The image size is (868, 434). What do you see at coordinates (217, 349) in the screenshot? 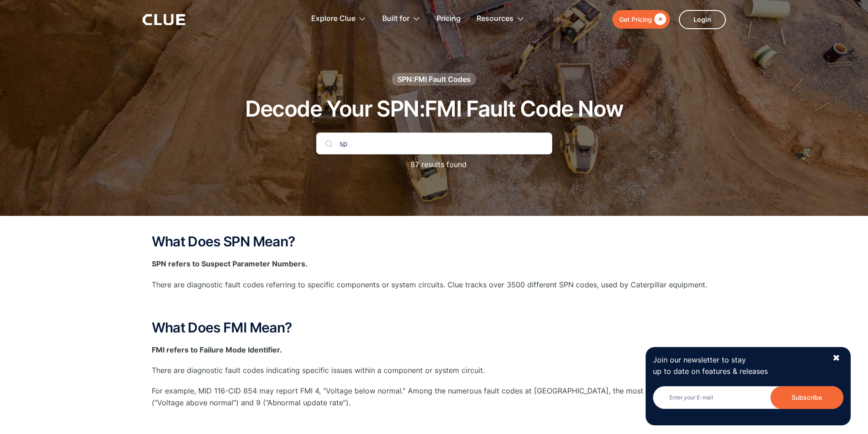
I see `strong: FMI refers to Failure Mode Identifier.` at bounding box center [217, 349].